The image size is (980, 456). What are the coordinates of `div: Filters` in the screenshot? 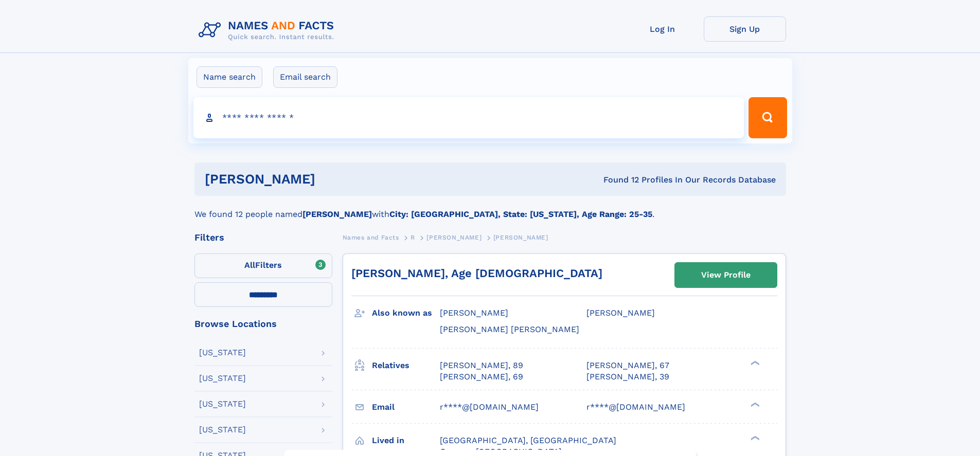 It's located at (263, 238).